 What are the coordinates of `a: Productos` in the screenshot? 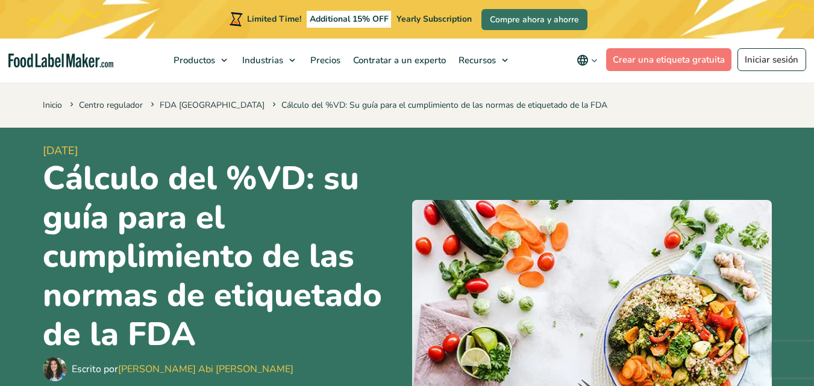 It's located at (200, 60).